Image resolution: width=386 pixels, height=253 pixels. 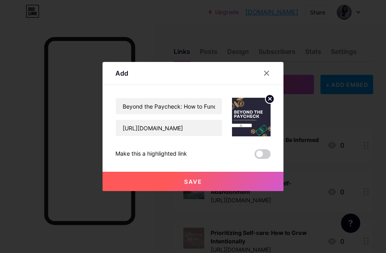 I want to click on div: Make this a highlighted link, so click(x=151, y=154).